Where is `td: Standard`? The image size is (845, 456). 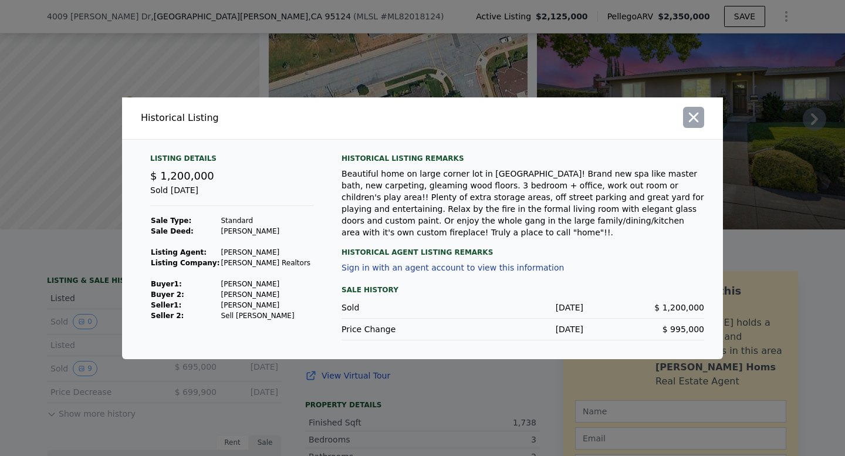
td: Standard is located at coordinates (265, 221).